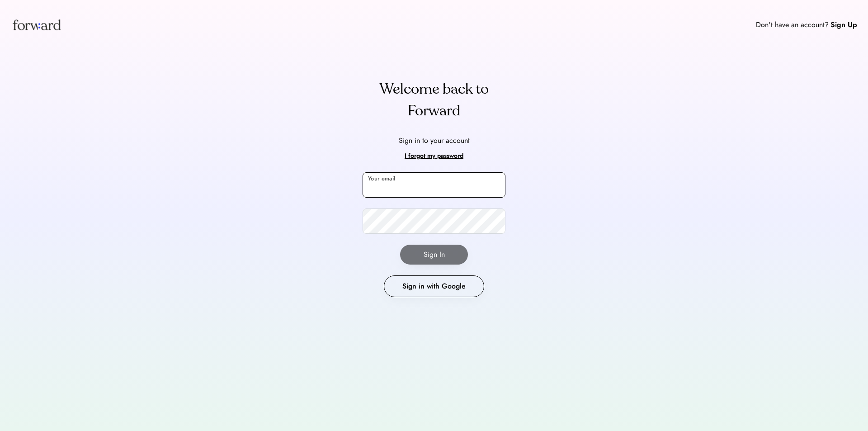 The width and height of the screenshot is (868, 431). I want to click on div: Sign in to your account, so click(434, 140).